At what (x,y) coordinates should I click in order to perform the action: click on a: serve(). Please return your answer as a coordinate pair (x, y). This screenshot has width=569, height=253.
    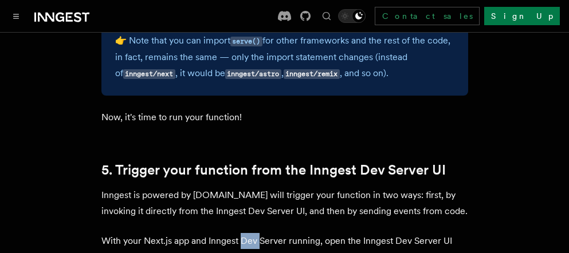
    Looking at the image, I should click on (246, 40).